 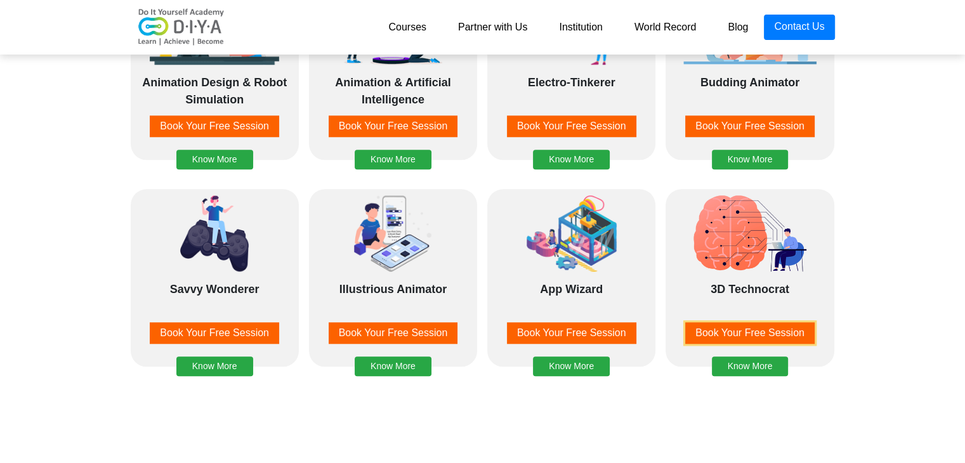 I want to click on div: Animation Design & Robot Simulation, so click(x=214, y=90).